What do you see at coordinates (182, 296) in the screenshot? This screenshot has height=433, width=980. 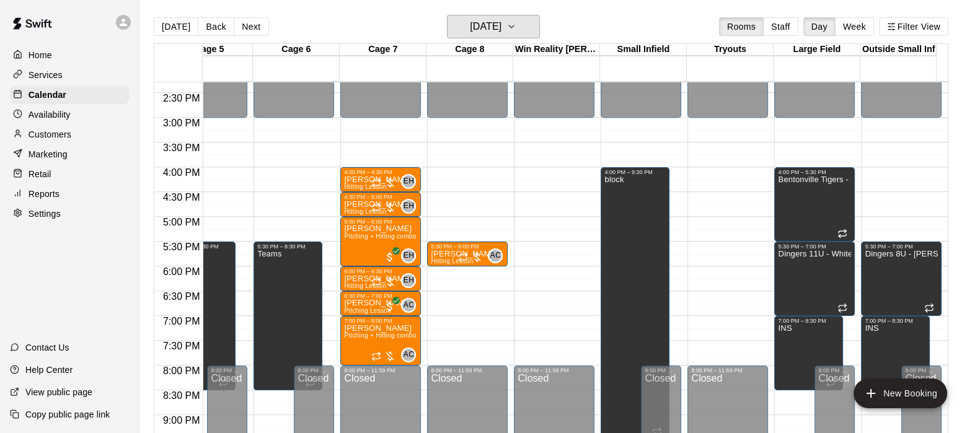 I see `span: 6:30 PM` at bounding box center [182, 296].